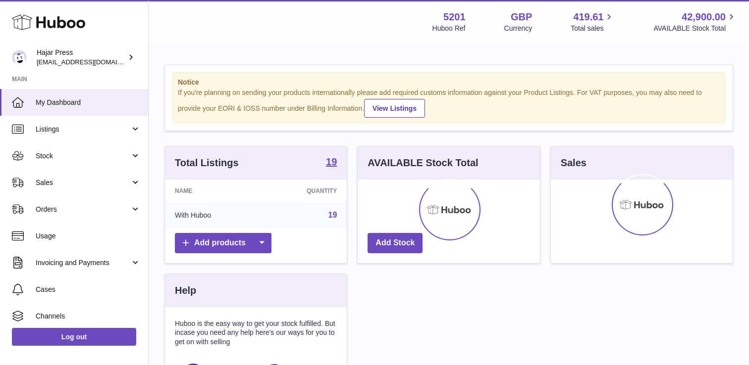 This screenshot has height=365, width=749. Describe the element at coordinates (88, 290) in the screenshot. I see `span: Cases` at that location.